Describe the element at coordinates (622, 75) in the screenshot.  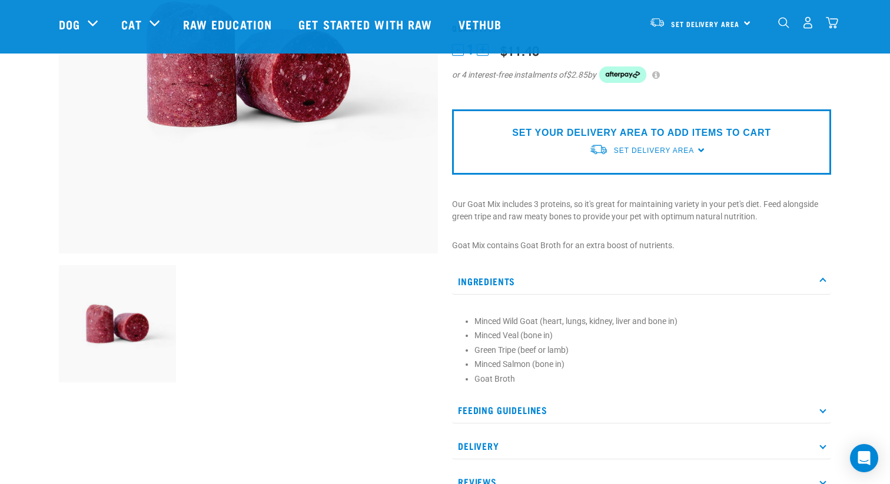
I see `img: Afterpay` at that location.